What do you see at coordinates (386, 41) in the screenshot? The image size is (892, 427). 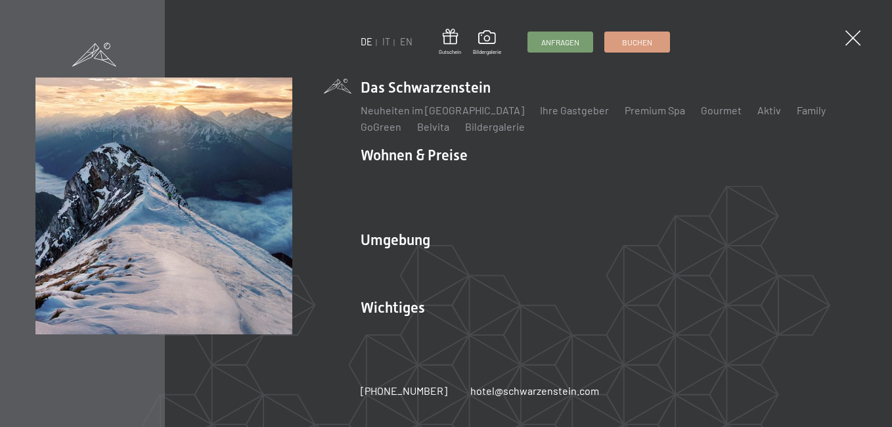 I see `a: IT` at bounding box center [386, 41].